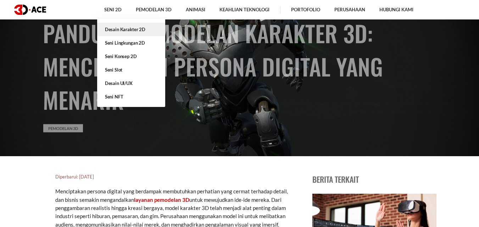 This screenshot has height=227, width=479. I want to click on font: Seni NFT, so click(114, 97).